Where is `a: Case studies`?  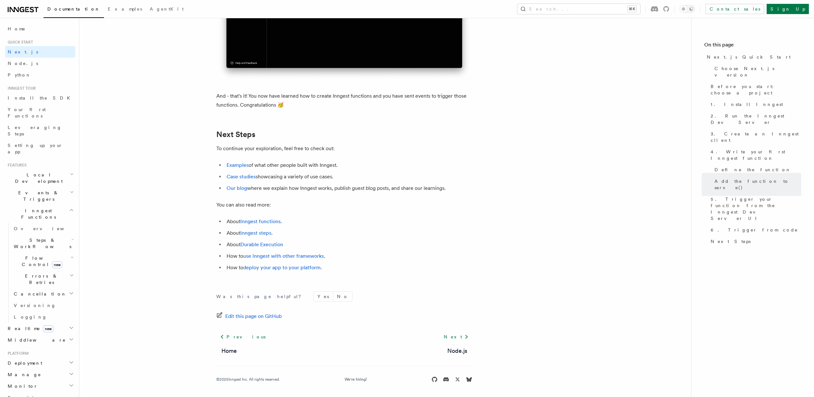
a: Case studies is located at coordinates (241, 176).